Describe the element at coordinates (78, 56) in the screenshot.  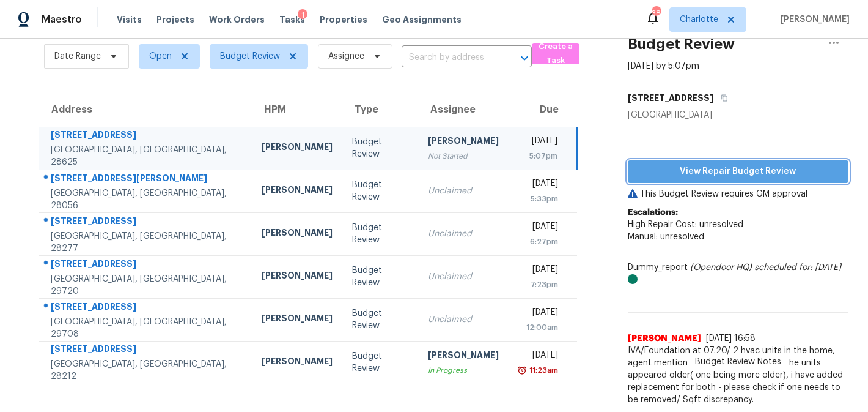
I see `span: Date Range` at that location.